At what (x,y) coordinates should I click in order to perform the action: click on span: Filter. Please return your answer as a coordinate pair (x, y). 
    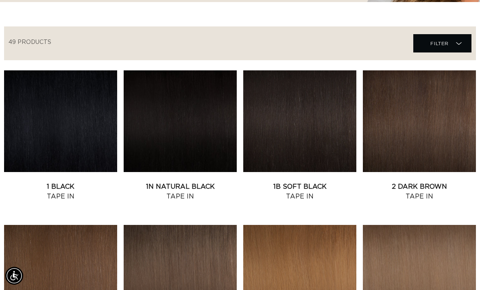
    Looking at the image, I should click on (440, 44).